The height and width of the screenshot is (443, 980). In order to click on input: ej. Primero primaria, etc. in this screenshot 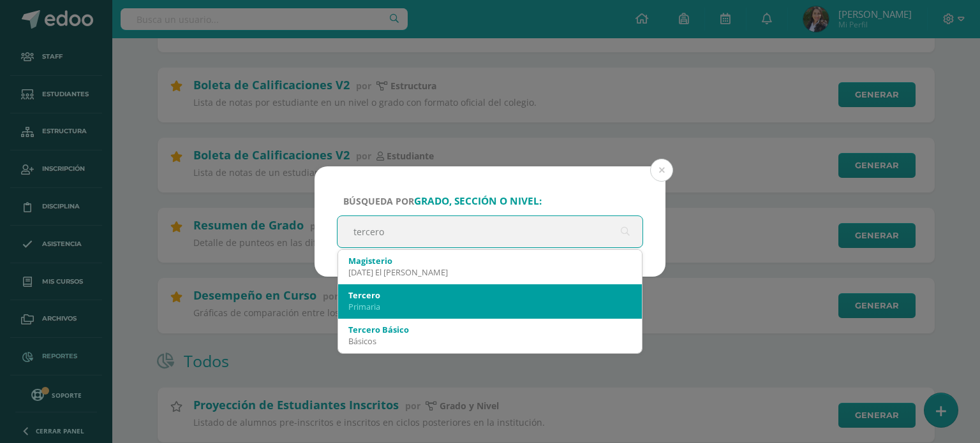, I will do `click(490, 232)`.